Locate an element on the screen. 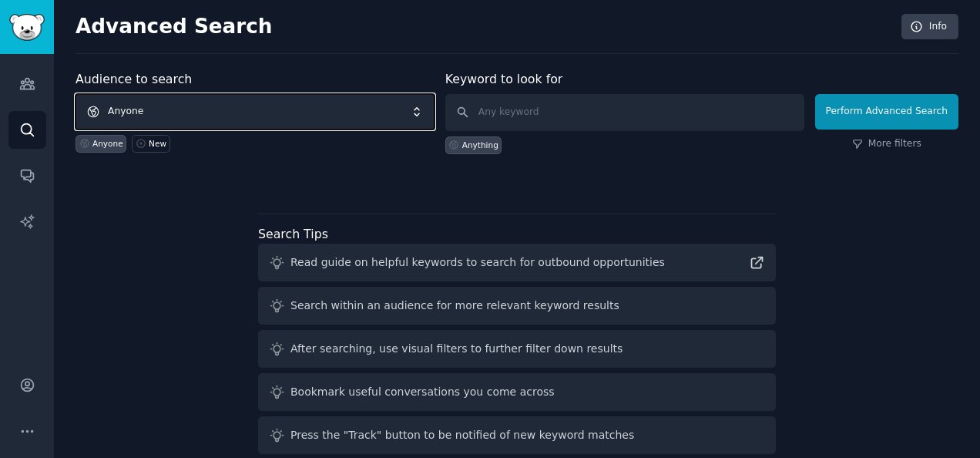  button: Anyone is located at coordinates (255, 112).